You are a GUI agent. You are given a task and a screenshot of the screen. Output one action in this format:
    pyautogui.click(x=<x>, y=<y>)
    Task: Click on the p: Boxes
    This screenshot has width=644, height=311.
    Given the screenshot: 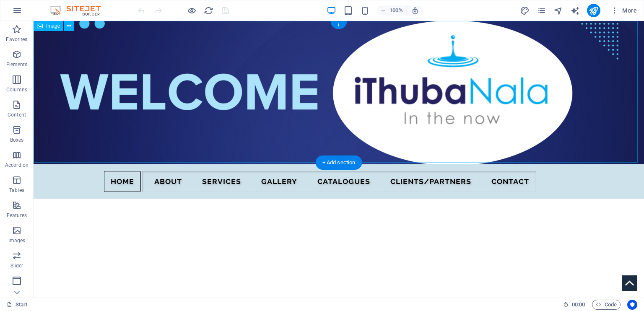 What is the action you would take?
    pyautogui.click(x=17, y=140)
    